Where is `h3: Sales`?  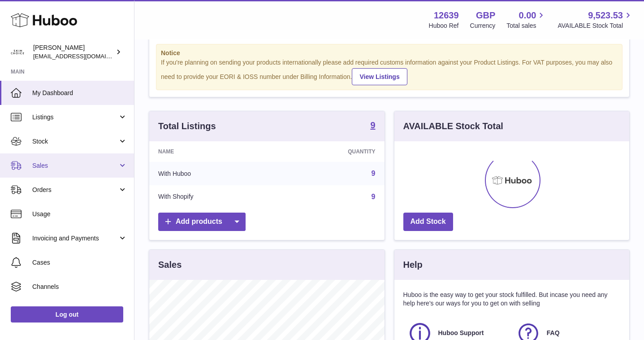 h3: Sales is located at coordinates (170, 265).